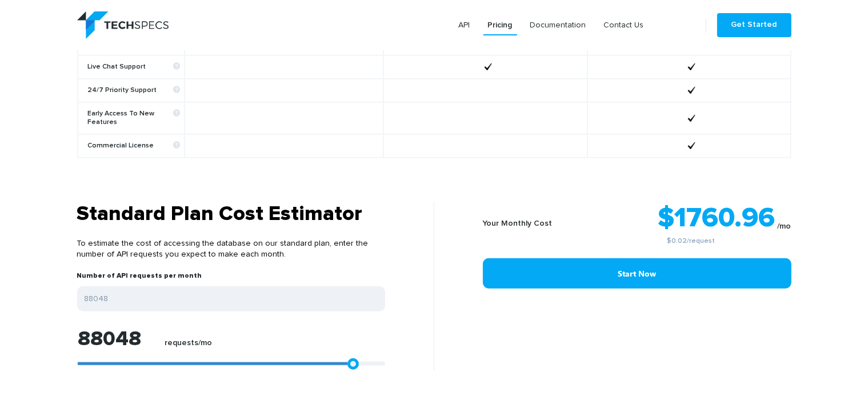 The width and height of the screenshot is (868, 408). Describe the element at coordinates (231, 249) in the screenshot. I see `p: To estimate the cost of accessing the database on our standard plan, enter the number of API requ...` at that location.